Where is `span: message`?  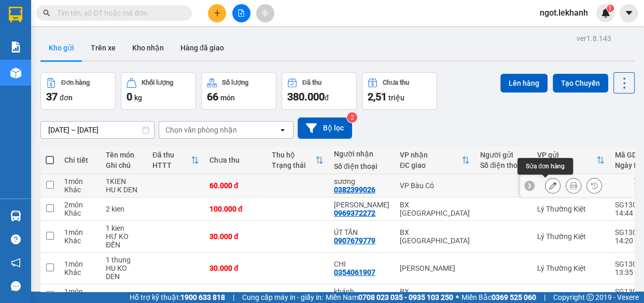 span: message is located at coordinates (15, 286).